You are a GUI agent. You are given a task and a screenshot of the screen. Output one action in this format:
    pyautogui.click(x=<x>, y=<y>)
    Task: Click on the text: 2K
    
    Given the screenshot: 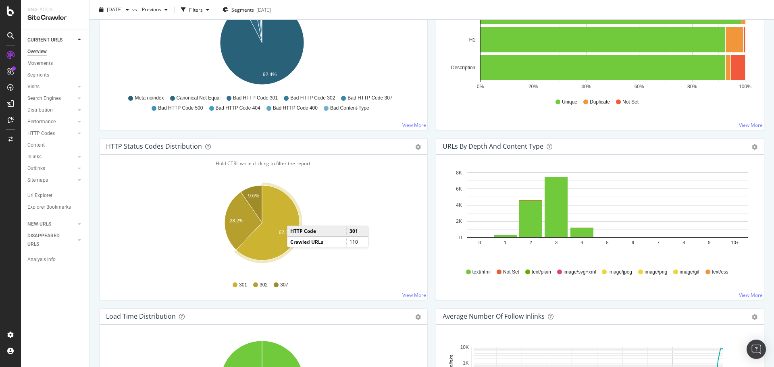 What is the action you would take?
    pyautogui.click(x=459, y=221)
    